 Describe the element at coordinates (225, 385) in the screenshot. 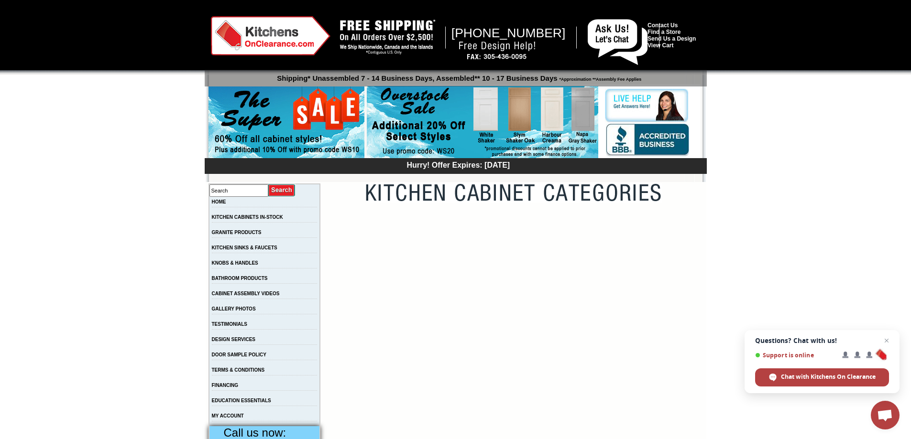

I see `a: FINANCING` at that location.